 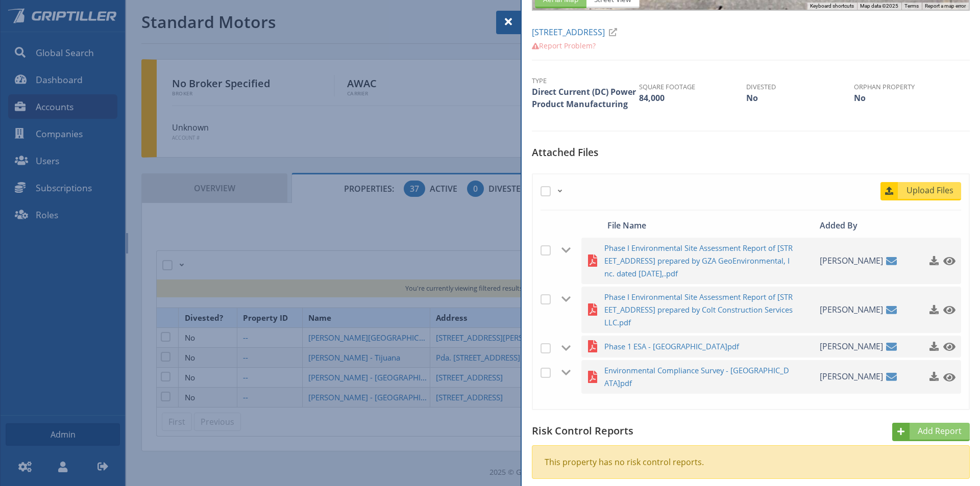 What do you see at coordinates (931, 432) in the screenshot?
I see `a: Add Report` at bounding box center [931, 432].